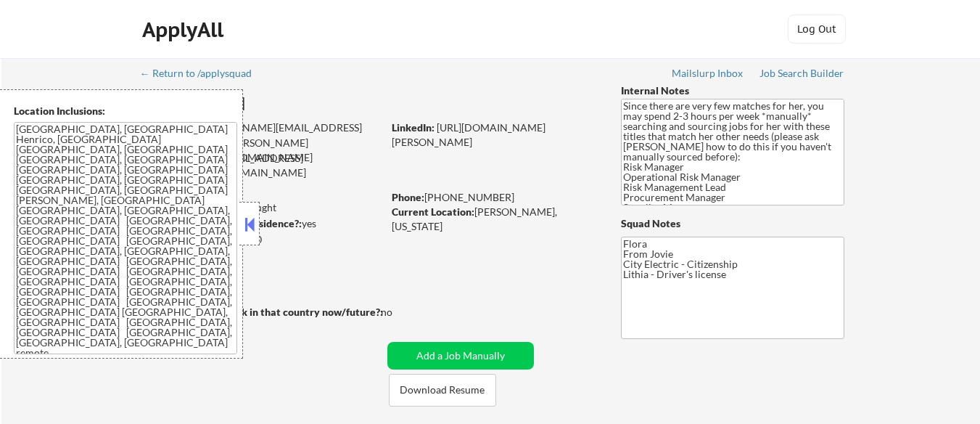 This screenshot has width=980, height=424. I want to click on div: Location Inclusions:, so click(126, 111).